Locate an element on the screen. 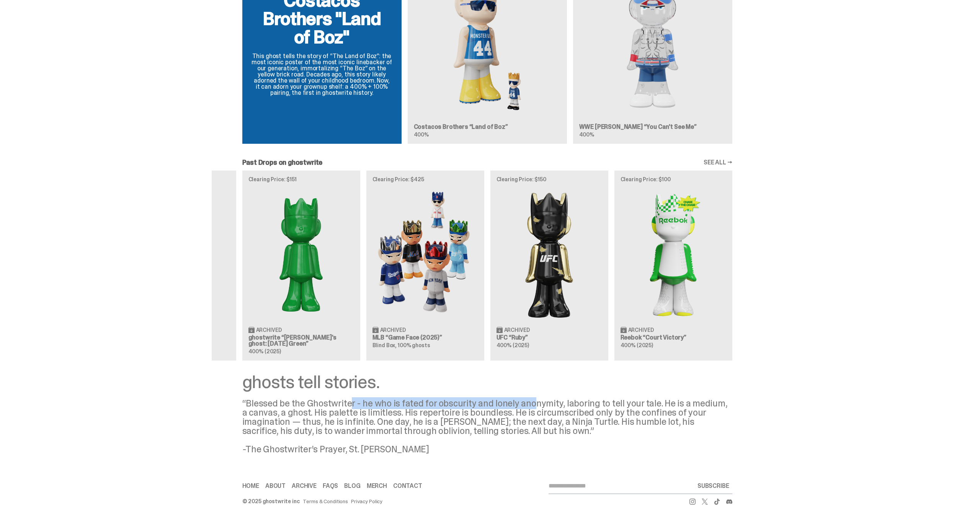 This screenshot has width=980, height=520. img: Ruby is located at coordinates (549, 254).